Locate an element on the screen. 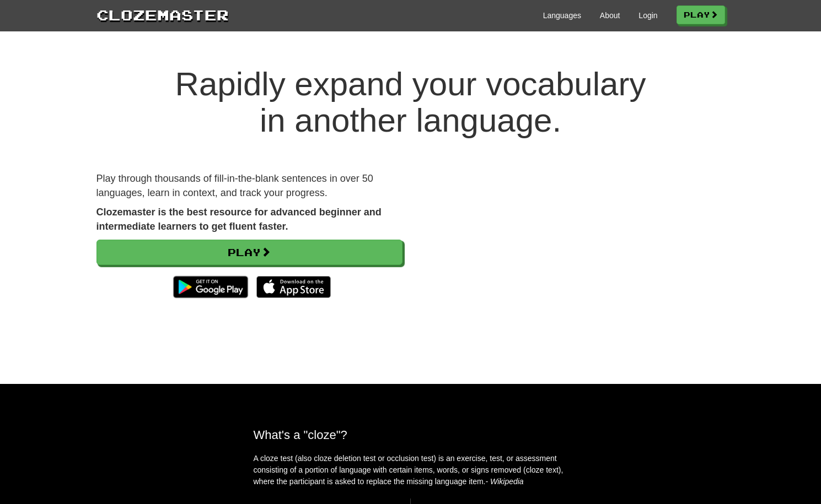 The image size is (821, 504). a: Clozemaster is located at coordinates (163, 14).